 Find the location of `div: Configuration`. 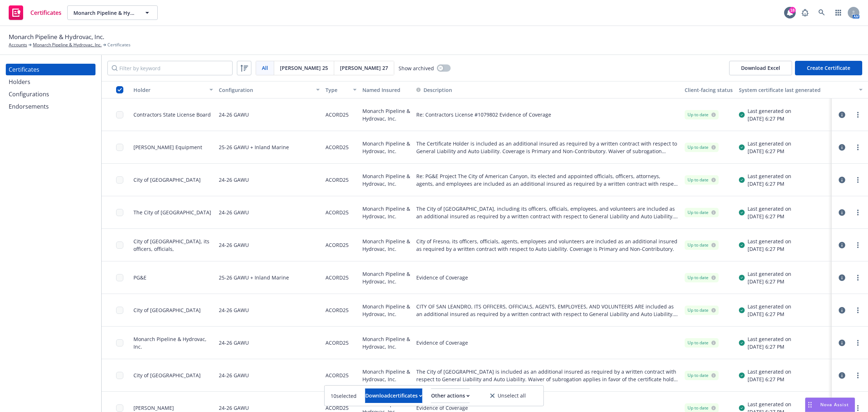

div: Configuration is located at coordinates (265, 90).